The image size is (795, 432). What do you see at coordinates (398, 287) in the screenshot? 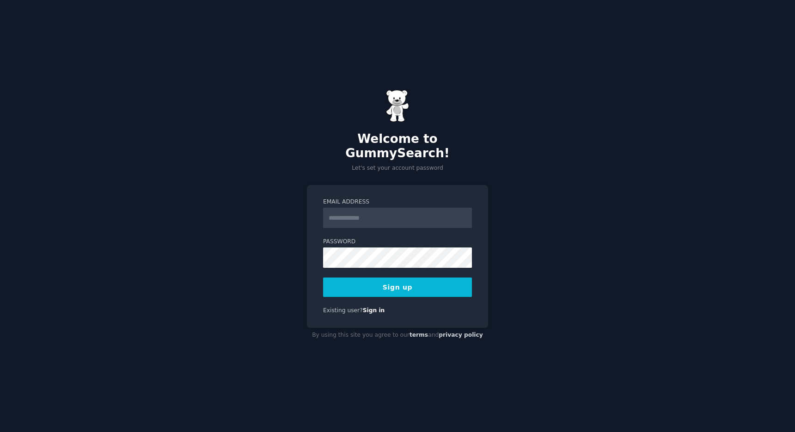
I see `button: Sign up` at bounding box center [398, 287].